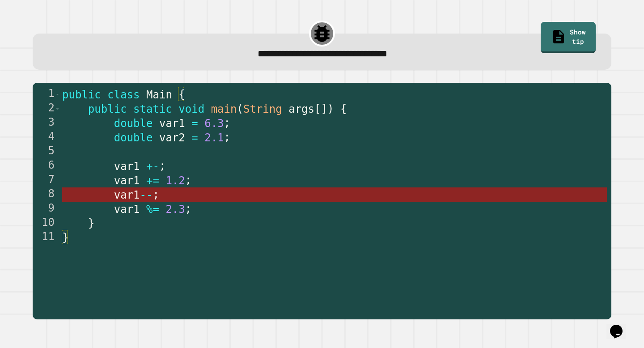 Image resolution: width=644 pixels, height=348 pixels. Describe the element at coordinates (46, 208) in the screenshot. I see `div: 9` at that location.